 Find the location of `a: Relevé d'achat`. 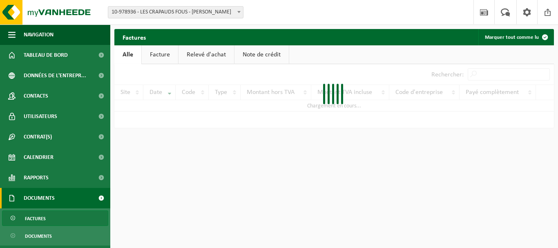

a: Relevé d'achat is located at coordinates (206, 55).